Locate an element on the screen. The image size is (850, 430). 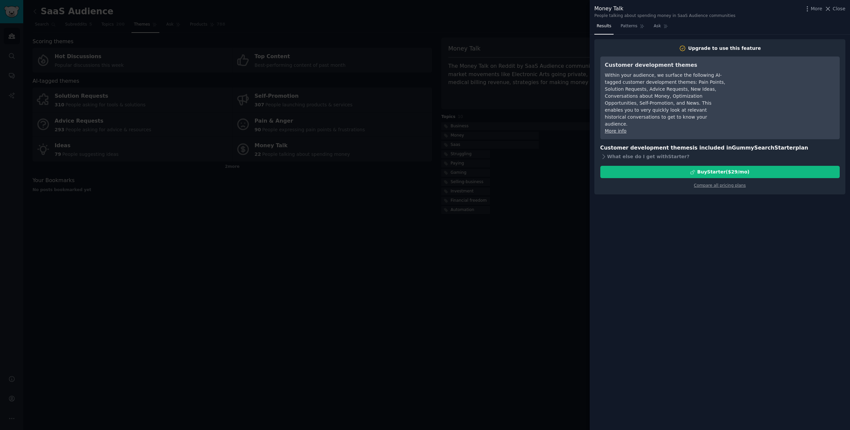
div: Buy Starter ($ 29 /mo ) is located at coordinates (723, 172).